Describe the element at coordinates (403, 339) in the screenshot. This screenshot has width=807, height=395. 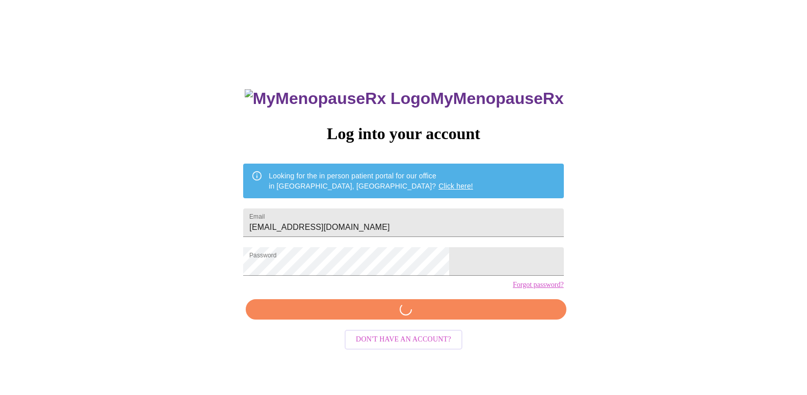
I see `button: Don't have an account?` at that location.